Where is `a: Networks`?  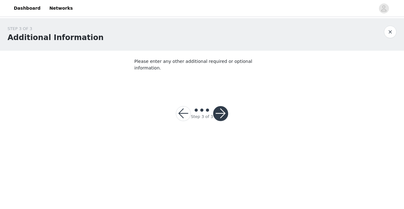 a: Networks is located at coordinates (61, 8).